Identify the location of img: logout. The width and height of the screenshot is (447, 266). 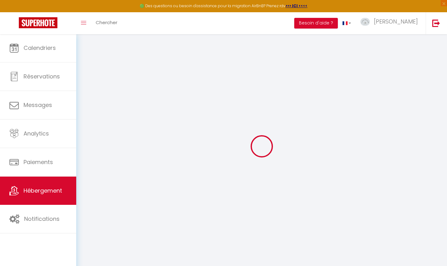
(436, 23).